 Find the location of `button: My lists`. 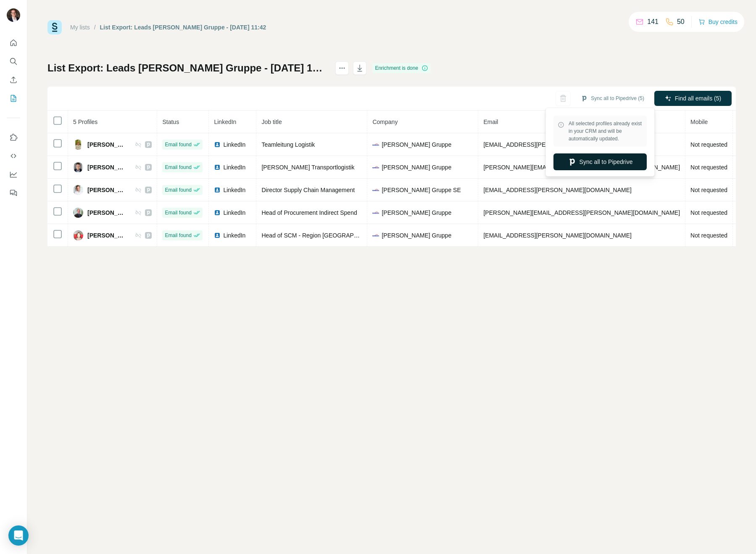

button: My lists is located at coordinates (14, 99).